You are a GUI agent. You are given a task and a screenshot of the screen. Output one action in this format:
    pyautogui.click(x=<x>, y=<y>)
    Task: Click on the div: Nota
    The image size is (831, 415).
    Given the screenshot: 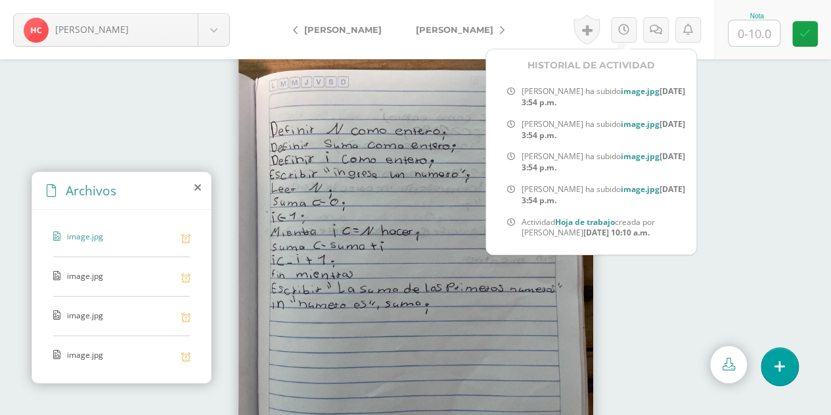 What is the action you would take?
    pyautogui.click(x=757, y=16)
    